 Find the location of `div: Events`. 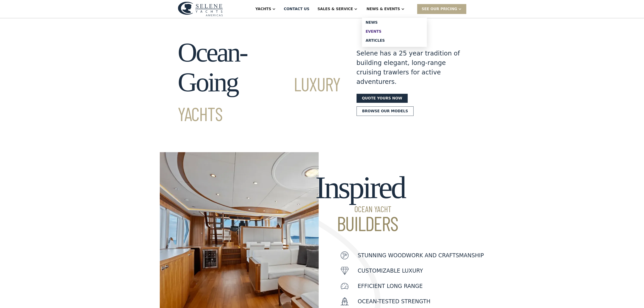

div: Events is located at coordinates (394, 31).